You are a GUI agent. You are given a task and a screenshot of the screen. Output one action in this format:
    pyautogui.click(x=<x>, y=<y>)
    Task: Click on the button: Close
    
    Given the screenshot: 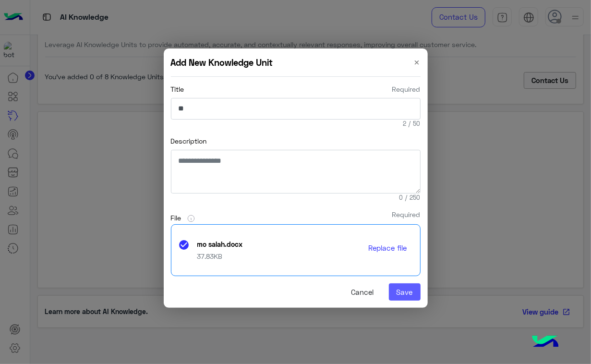 What is the action you would take?
    pyautogui.click(x=417, y=63)
    